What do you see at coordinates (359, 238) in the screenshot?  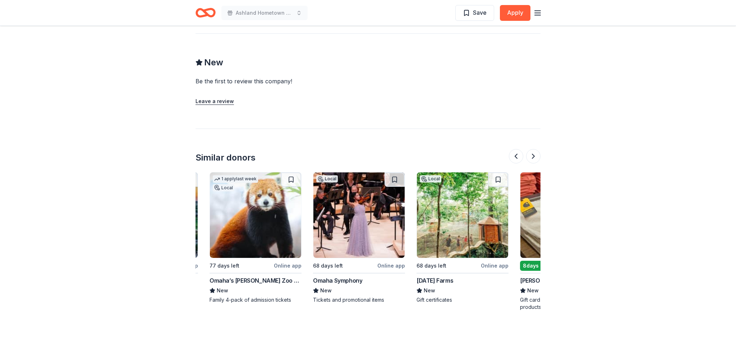 I see `a: Image for Omaha SymphonyLocal68 days leftOnline appOmaha SymphonyNewTickets and promotional items` at bounding box center [359, 238].